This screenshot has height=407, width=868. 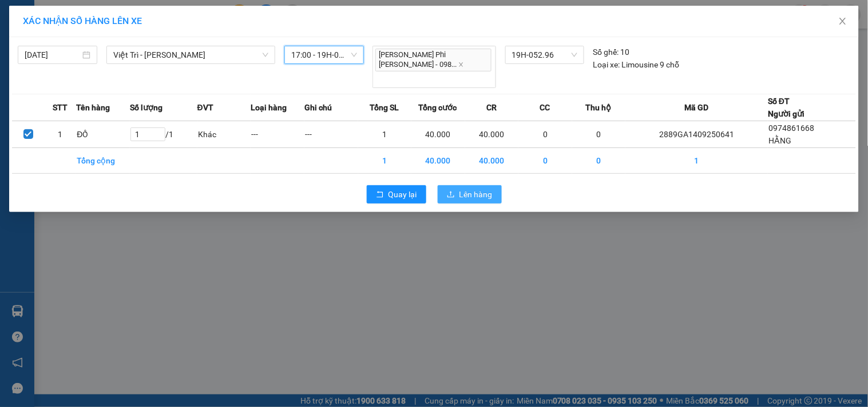 What do you see at coordinates (792, 128) in the screenshot?
I see `span: 0974861668` at bounding box center [792, 128].